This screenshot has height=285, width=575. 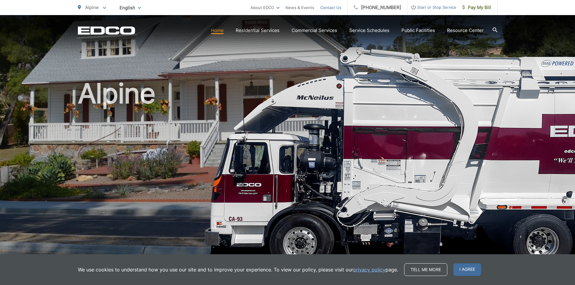 What do you see at coordinates (299, 8) in the screenshot?
I see `a: News & Events` at bounding box center [299, 8].